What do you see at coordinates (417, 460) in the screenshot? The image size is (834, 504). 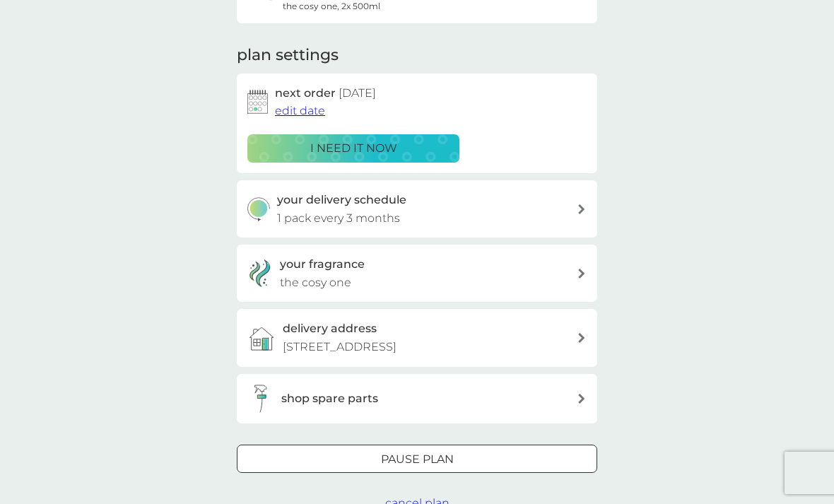 I see `p: Pause plan` at bounding box center [417, 460].